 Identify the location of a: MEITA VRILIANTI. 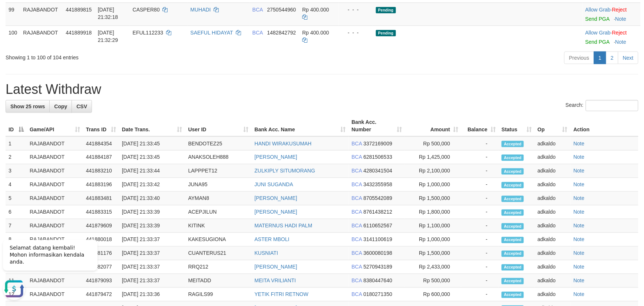
(275, 281).